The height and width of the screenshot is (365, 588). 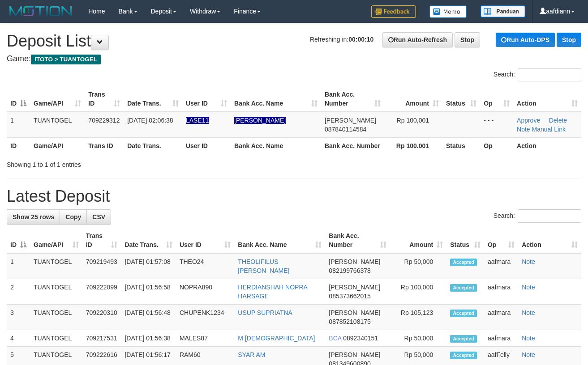 I want to click on th: Trans ID, so click(x=104, y=145).